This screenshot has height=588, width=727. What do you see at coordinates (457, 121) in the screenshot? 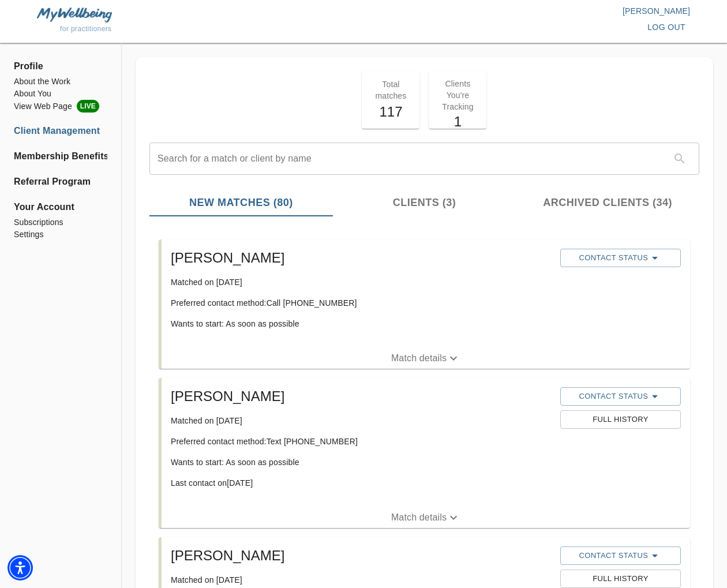
I see `h5: 1` at bounding box center [457, 121].